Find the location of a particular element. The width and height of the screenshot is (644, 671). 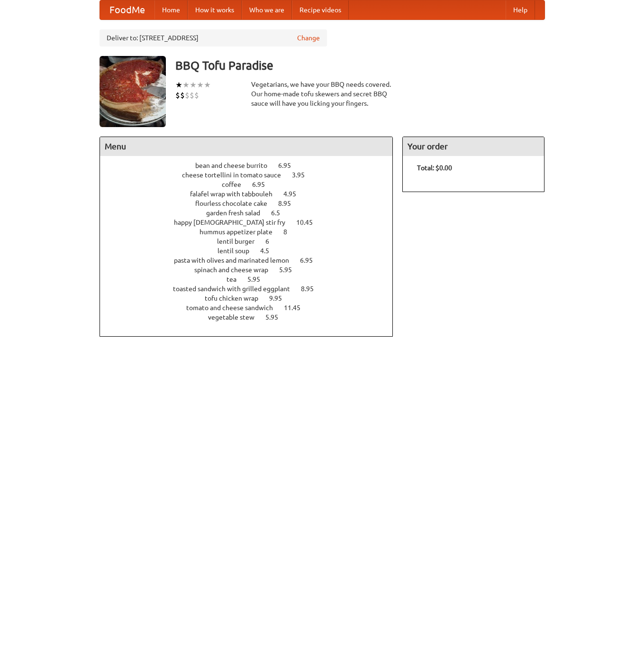

span: lentil soup is located at coordinates (238, 251).